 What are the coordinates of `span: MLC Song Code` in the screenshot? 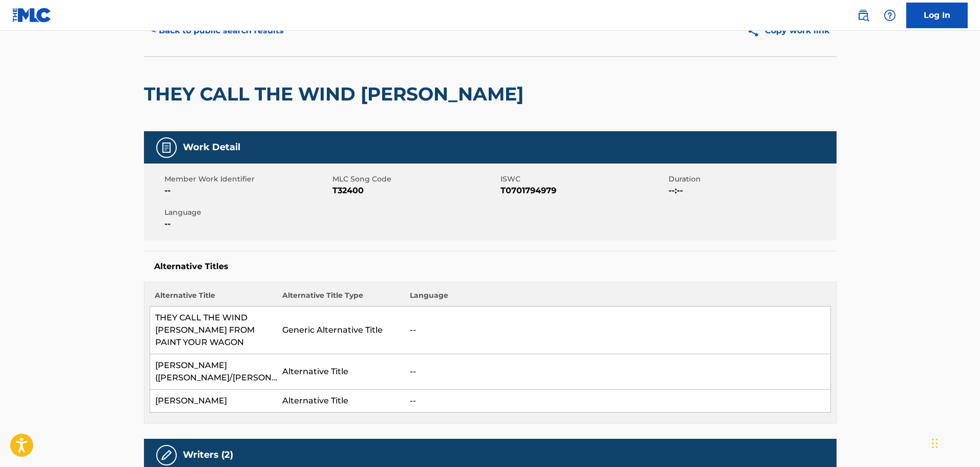 It's located at (415, 179).